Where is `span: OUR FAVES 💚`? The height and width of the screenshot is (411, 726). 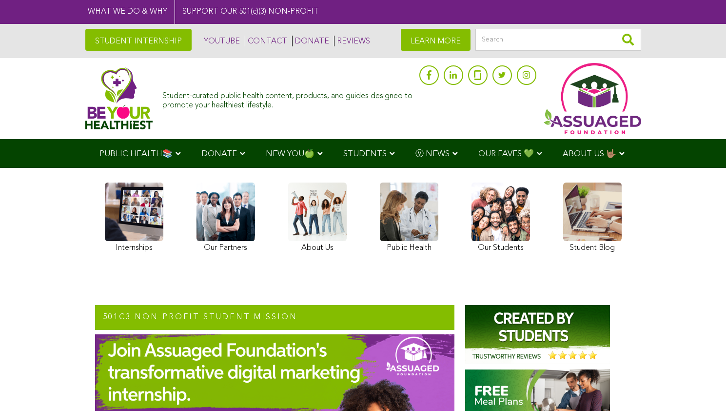
span: OUR FAVES 💚 is located at coordinates (506, 154).